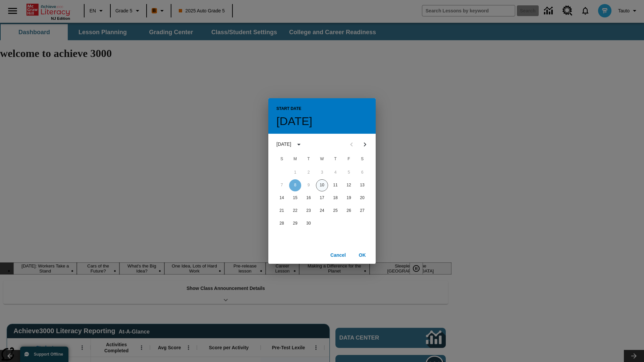 The height and width of the screenshot is (362, 644). What do you see at coordinates (282, 160) in the screenshot?
I see `span: Sunday` at bounding box center [282, 160].